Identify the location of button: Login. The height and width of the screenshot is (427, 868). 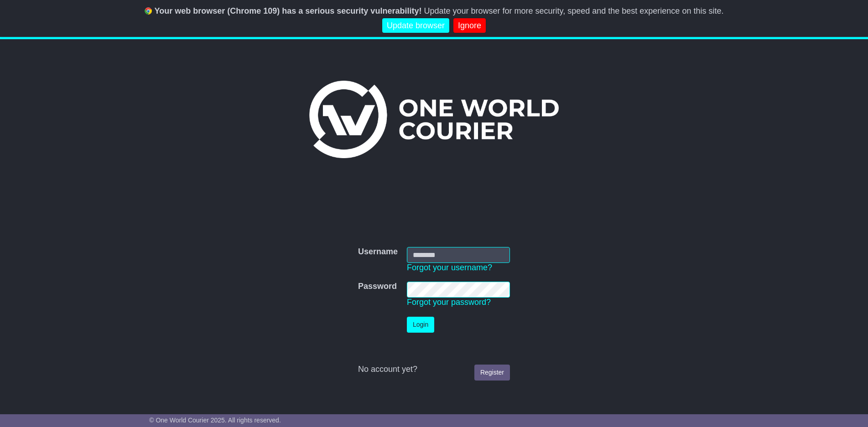
(421, 324).